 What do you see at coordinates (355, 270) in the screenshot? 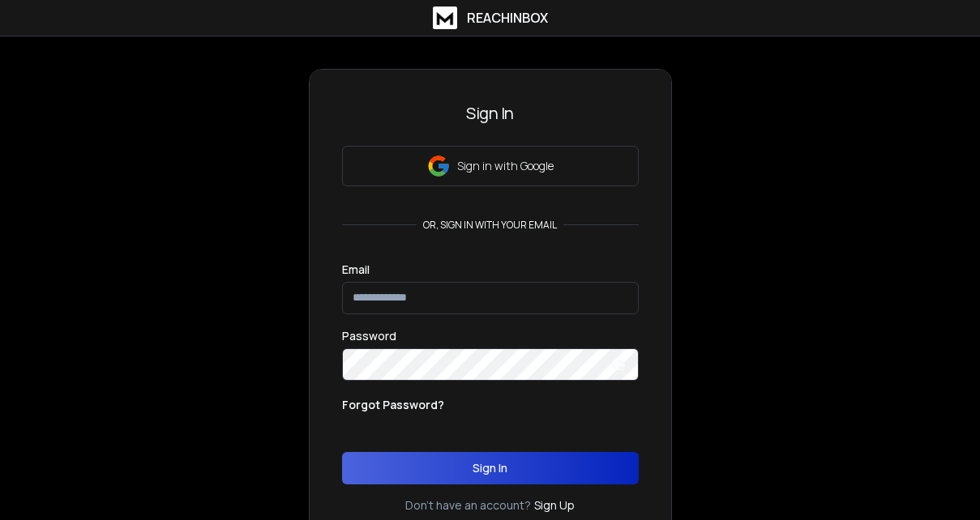
I see `label: Email` at bounding box center [355, 270].